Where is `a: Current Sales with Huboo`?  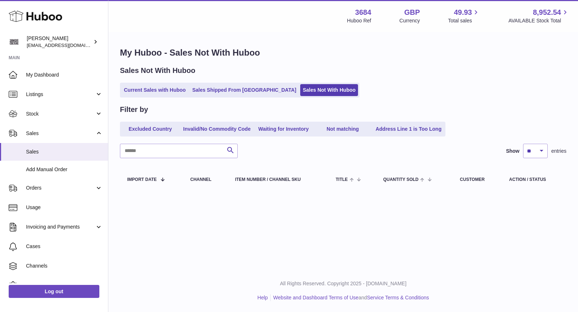 a: Current Sales with Huboo is located at coordinates (155, 90).